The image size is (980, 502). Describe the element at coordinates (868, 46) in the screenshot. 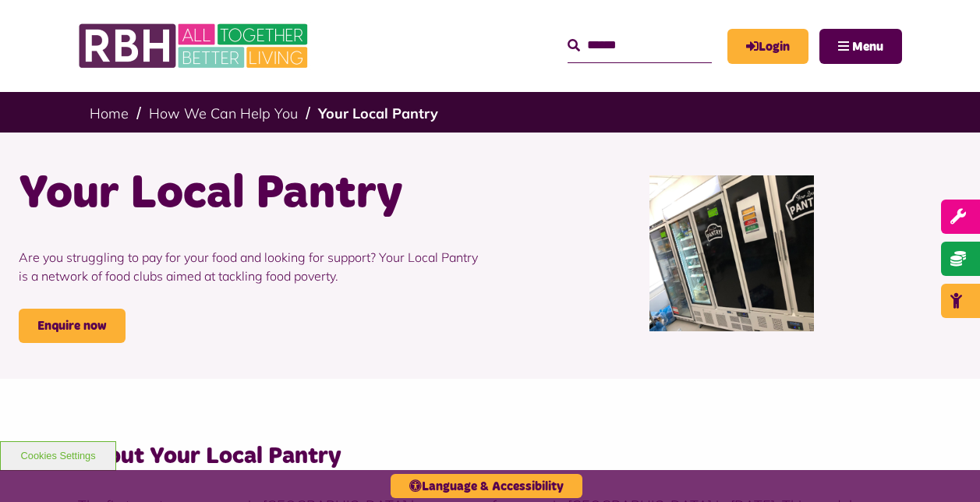

I see `span: Menu` at that location.